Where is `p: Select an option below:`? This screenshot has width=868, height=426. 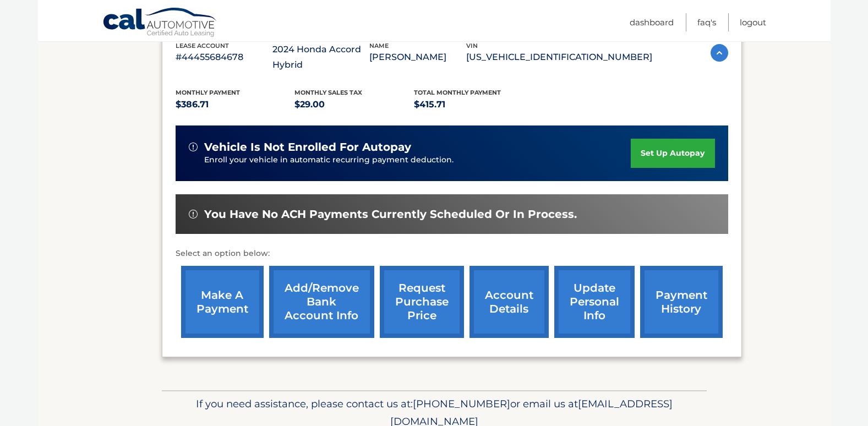
p: Select an option below: is located at coordinates (452, 253).